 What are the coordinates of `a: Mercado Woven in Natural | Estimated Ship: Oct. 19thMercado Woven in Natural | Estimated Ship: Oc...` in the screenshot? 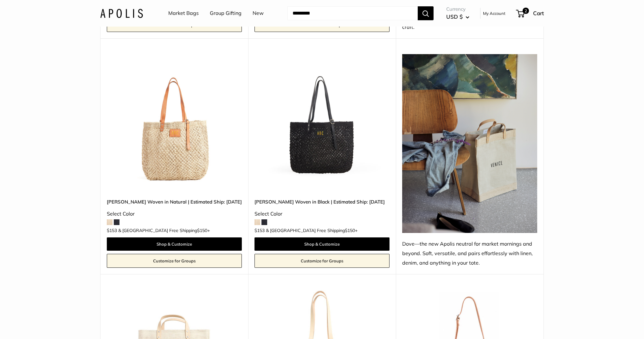 It's located at (174, 122).